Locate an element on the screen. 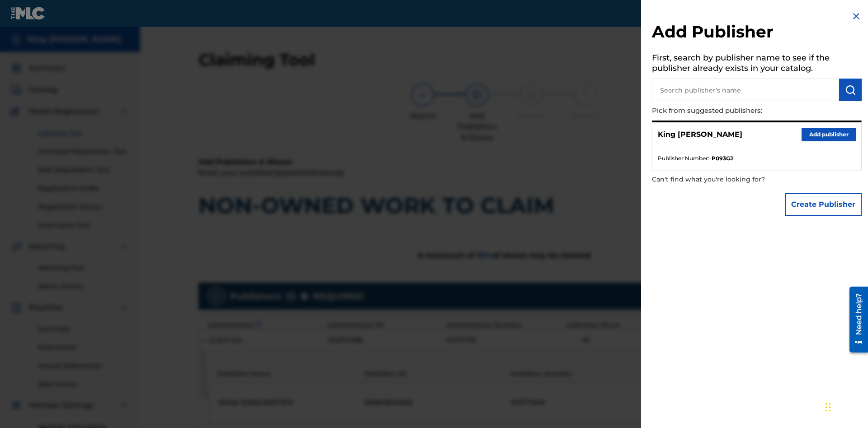 The height and width of the screenshot is (428, 868). div: Chat Widget is located at coordinates (846, 406).